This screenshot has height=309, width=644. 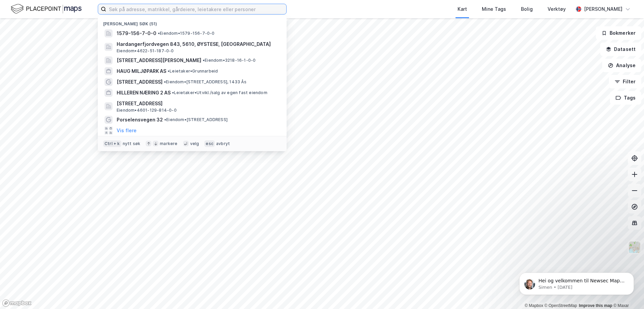 I want to click on span: Eiendom • 3218-16-1-0-0, so click(x=229, y=61).